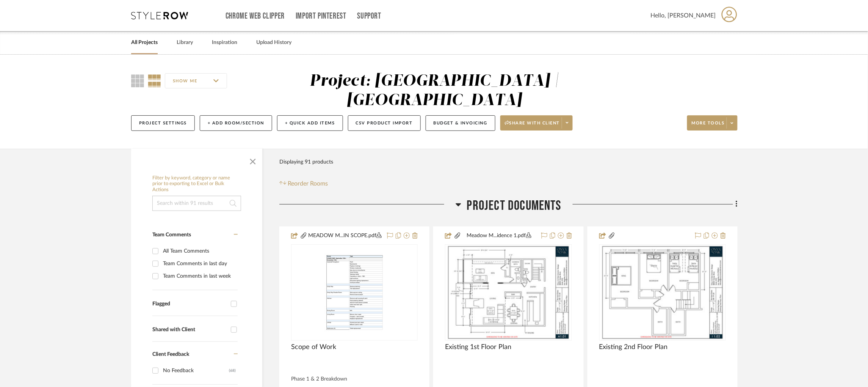 This screenshot has height=387, width=868. Describe the element at coordinates (344, 236) in the screenshot. I see `button: MEADOW M...IN SCOPE.pdf` at that location.